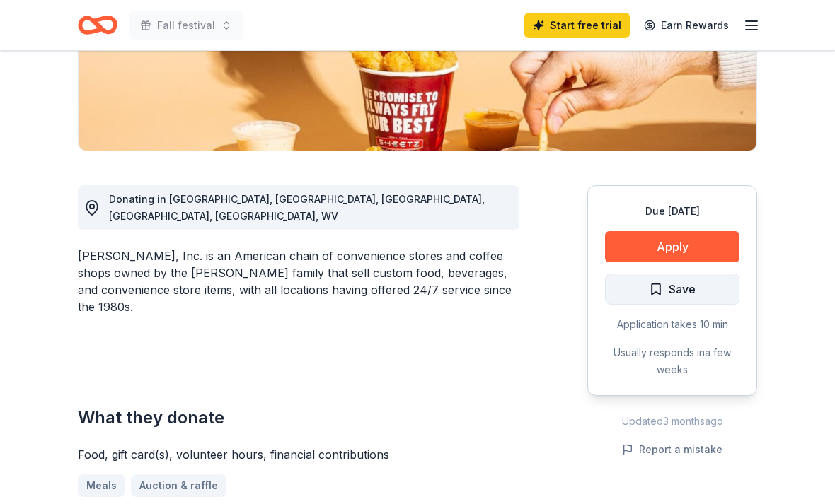 This screenshot has height=504, width=835. What do you see at coordinates (672, 362) in the screenshot?
I see `div: Usually responds in a few weeks` at bounding box center [672, 362].